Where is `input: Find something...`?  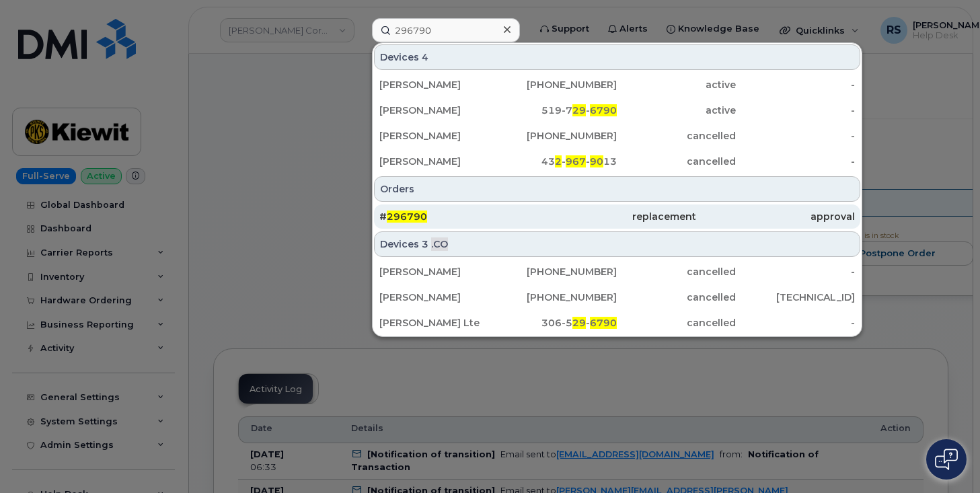 input: Find something... is located at coordinates (446, 30).